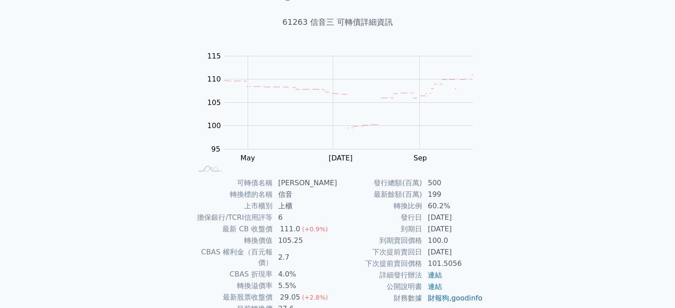 This screenshot has width=675, height=308. What do you see at coordinates (452, 206) in the screenshot?
I see `td: 60.2%` at bounding box center [452, 206].